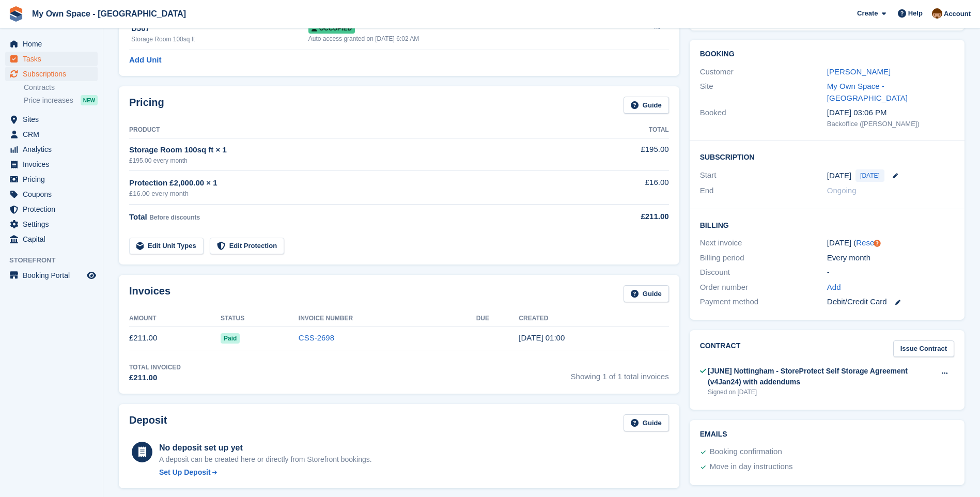 The height and width of the screenshot is (497, 980). What do you see at coordinates (54, 164) in the screenshot?
I see `span: Invoices` at bounding box center [54, 164].